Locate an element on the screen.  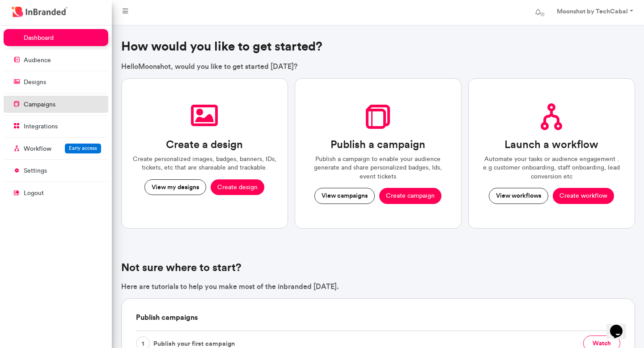
a: audience is located at coordinates (56, 60).